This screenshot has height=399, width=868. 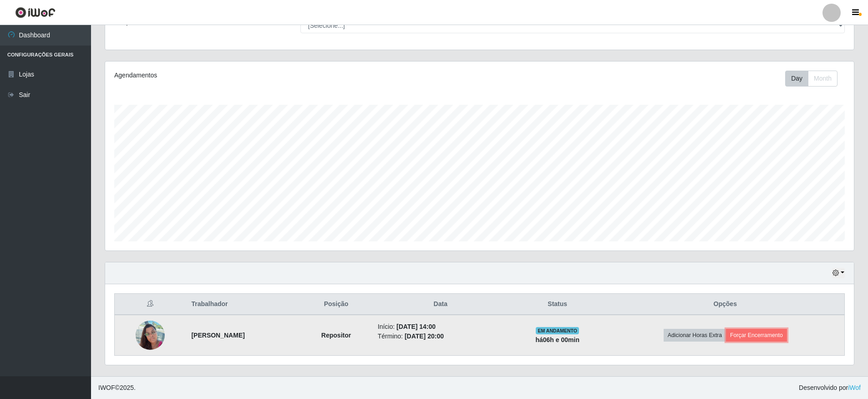 What do you see at coordinates (756, 335) in the screenshot?
I see `button: Forçar Encerramento` at bounding box center [756, 335].